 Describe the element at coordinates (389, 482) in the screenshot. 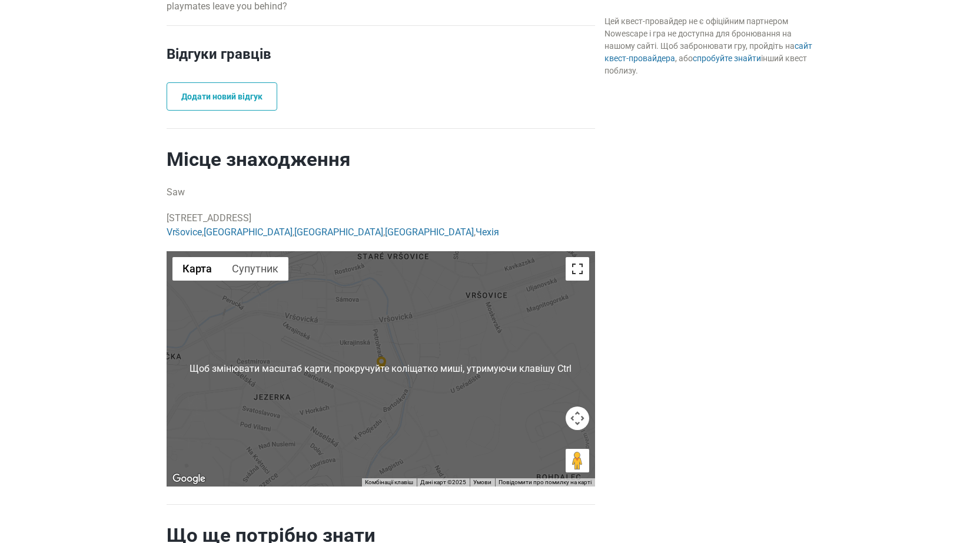

I see `button: Комбінації клавіш` at that location.